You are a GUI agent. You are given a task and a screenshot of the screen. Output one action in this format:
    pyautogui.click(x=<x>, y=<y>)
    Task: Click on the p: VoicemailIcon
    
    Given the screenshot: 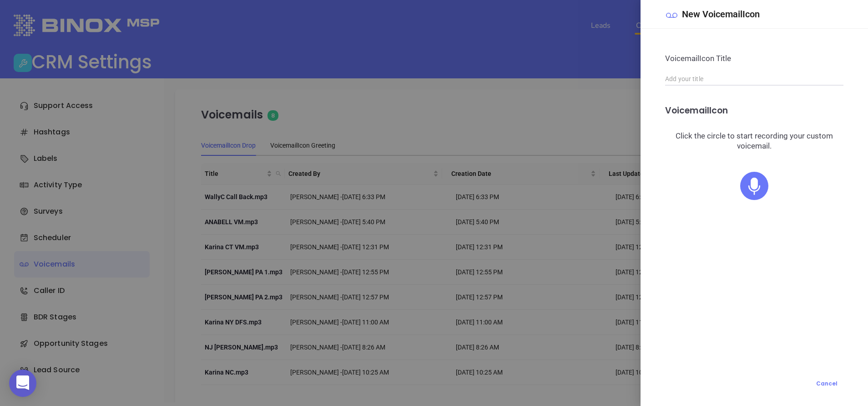 What is the action you would take?
    pyautogui.click(x=754, y=110)
    